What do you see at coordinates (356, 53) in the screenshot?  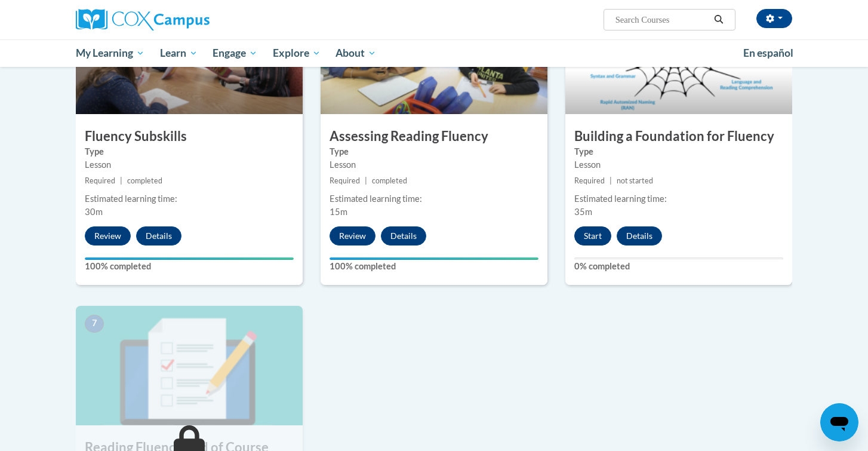 I see `a: About` at bounding box center [356, 53].